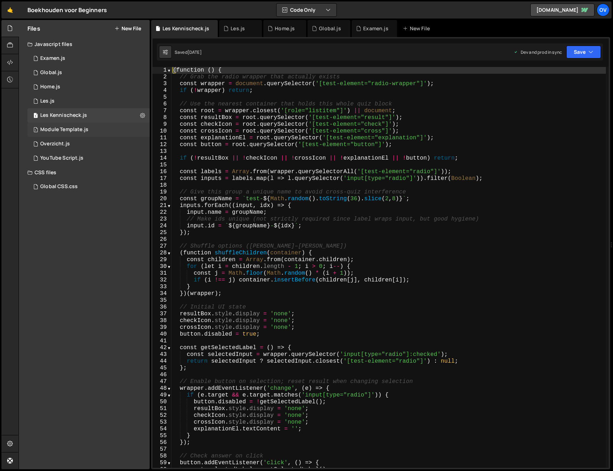  What do you see at coordinates (162, 321) in the screenshot?
I see `div: 38` at bounding box center [162, 321].